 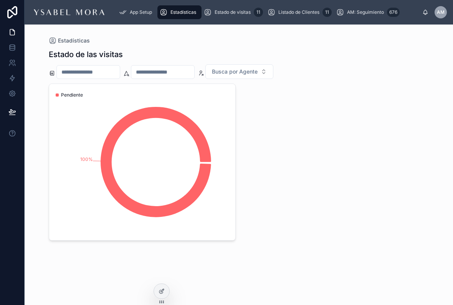 I want to click on span: App Setup, so click(x=141, y=12).